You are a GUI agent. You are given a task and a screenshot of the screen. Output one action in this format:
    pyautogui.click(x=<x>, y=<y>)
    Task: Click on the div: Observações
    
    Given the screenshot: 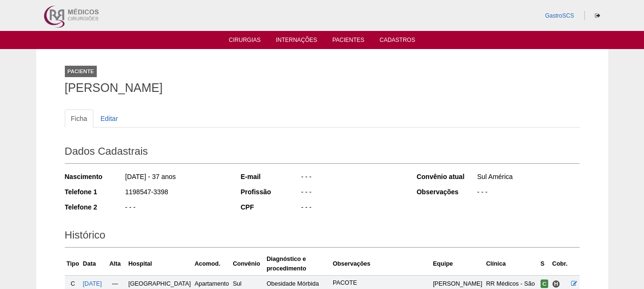 What is the action you would take?
    pyautogui.click(x=446, y=192)
    